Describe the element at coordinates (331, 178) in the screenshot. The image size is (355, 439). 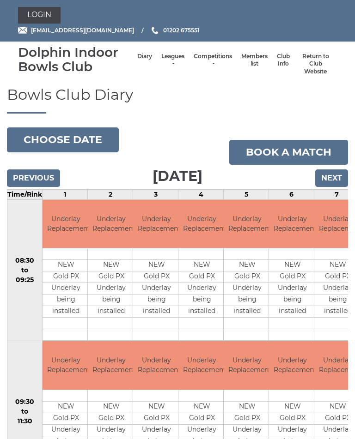
I see `input: Next` at that location.